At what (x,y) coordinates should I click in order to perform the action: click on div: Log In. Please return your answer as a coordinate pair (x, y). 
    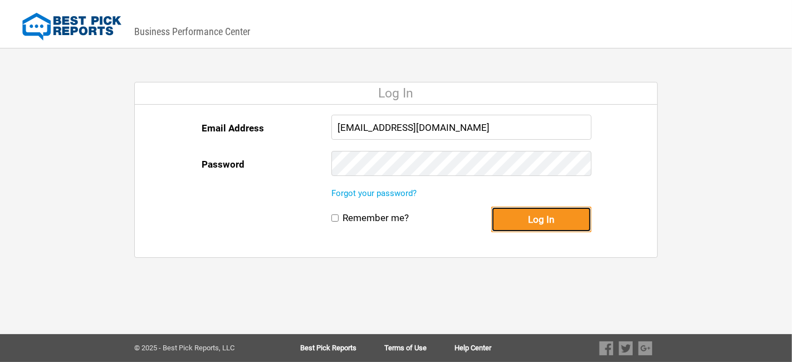
    Looking at the image, I should click on (396, 94).